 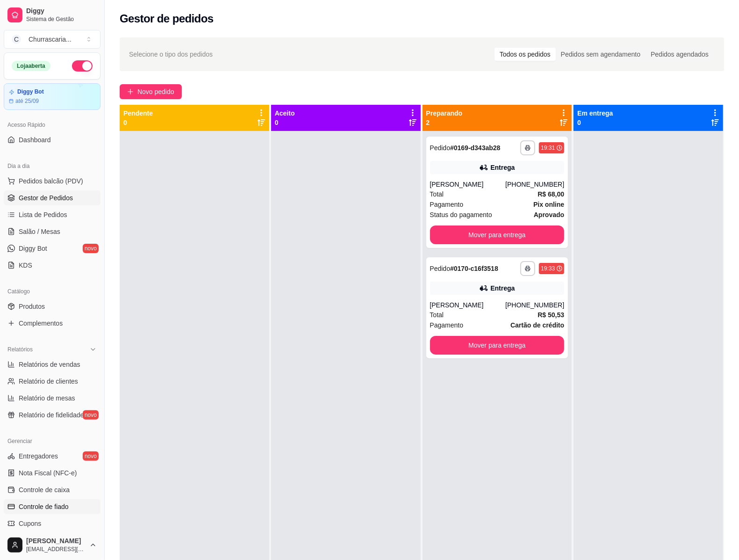 What do you see at coordinates (138, 113) in the screenshot?
I see `p: Pendente` at bounding box center [138, 113].